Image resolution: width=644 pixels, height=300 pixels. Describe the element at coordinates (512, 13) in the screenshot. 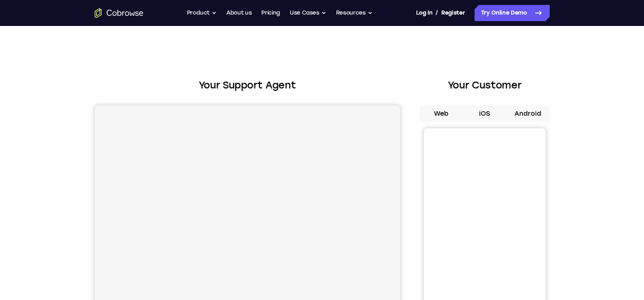

I see `a: Try Online Demo` at that location.